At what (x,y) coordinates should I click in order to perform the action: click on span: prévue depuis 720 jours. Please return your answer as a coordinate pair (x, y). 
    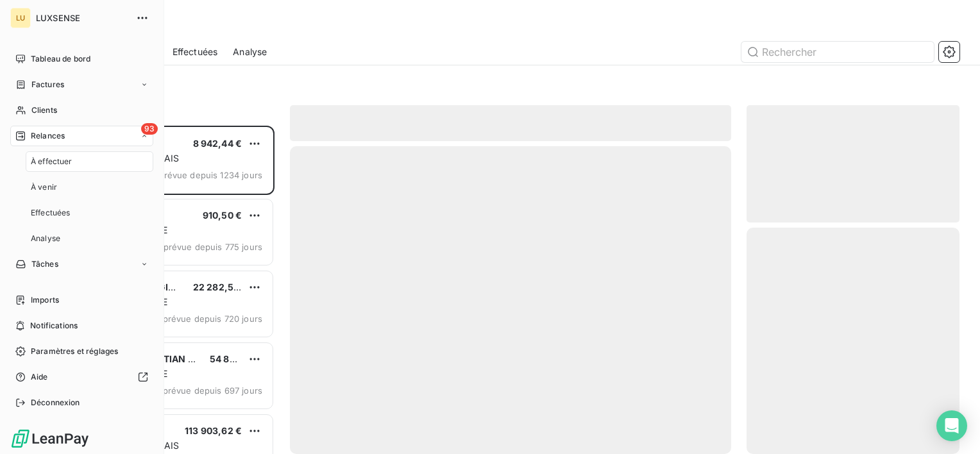
    Looking at the image, I should click on (212, 319).